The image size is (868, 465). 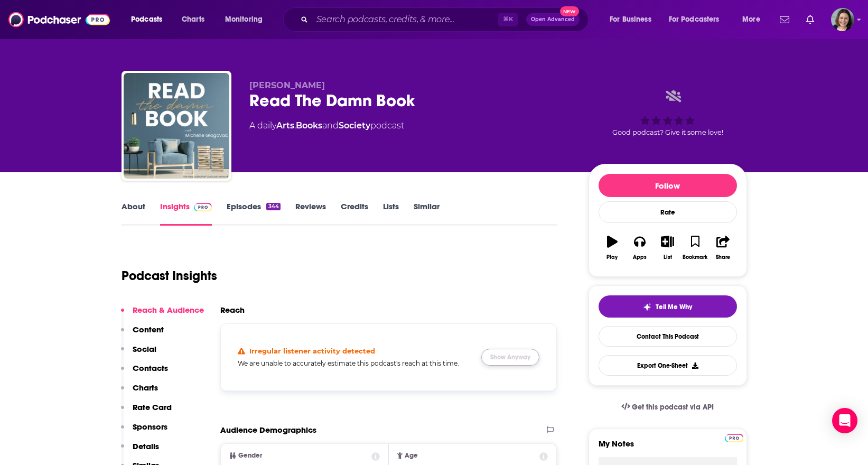 I want to click on a: Arts, so click(x=285, y=125).